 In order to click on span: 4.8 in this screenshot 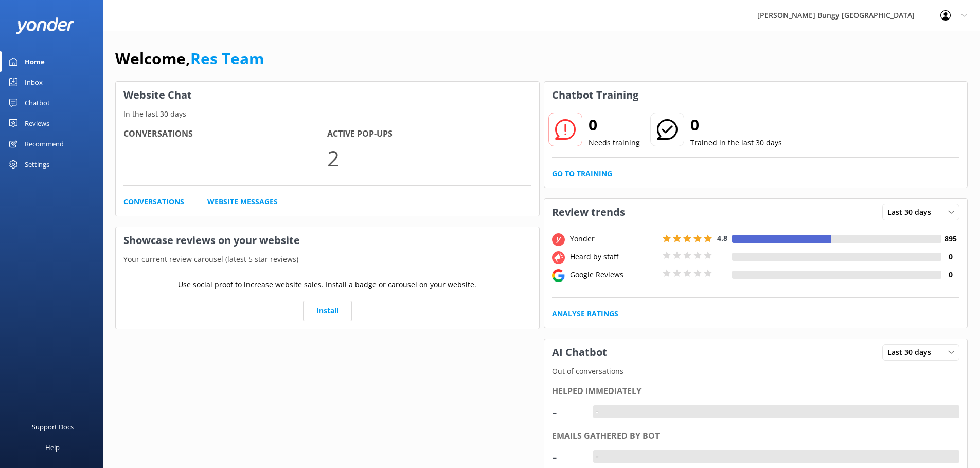, I will do `click(722, 238)`.